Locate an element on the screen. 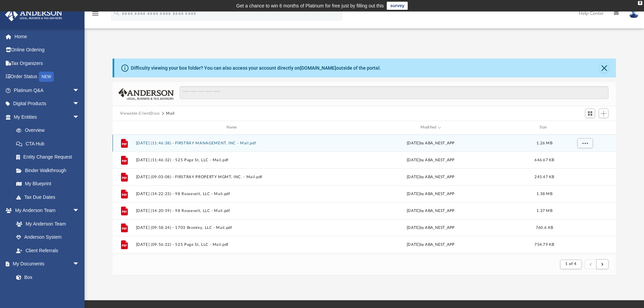 This screenshot has height=308, width=644. button: Viewable-ClientDocs is located at coordinates (140, 114).